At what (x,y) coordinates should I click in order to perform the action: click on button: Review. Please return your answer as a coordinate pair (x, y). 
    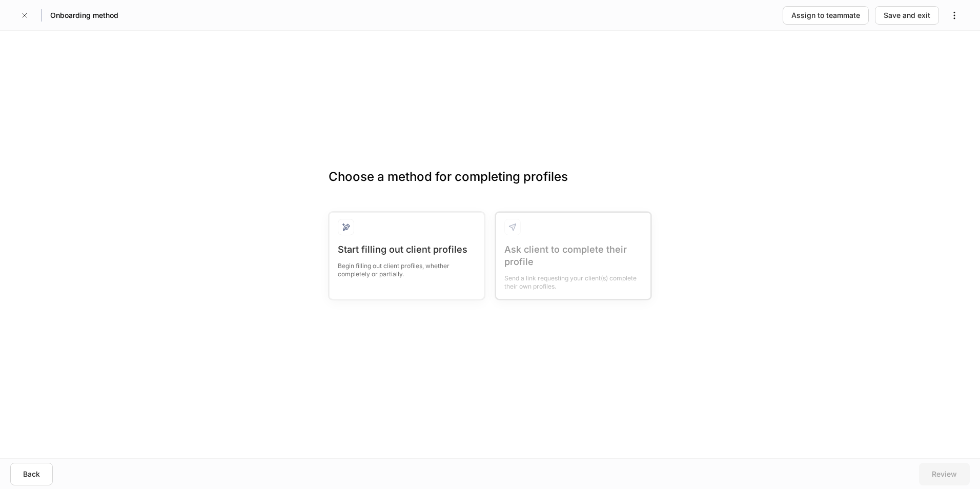
    Looking at the image, I should click on (944, 474).